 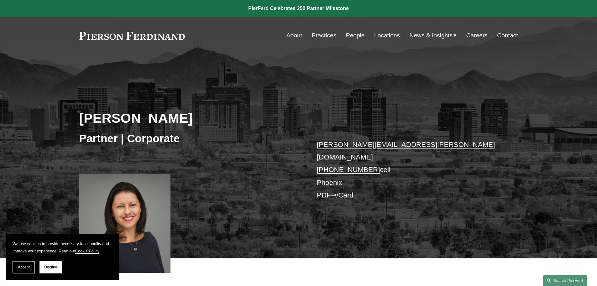 I want to click on span: Decline, so click(x=51, y=267).